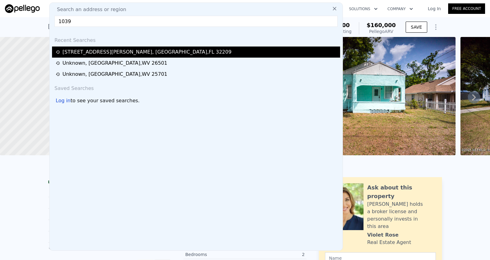 The image size is (490, 260). I want to click on button: Solutions, so click(363, 9).